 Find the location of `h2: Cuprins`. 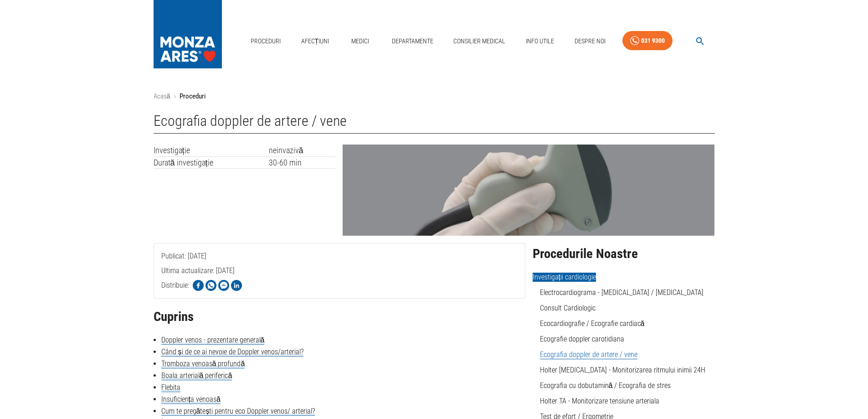

h2: Cuprins is located at coordinates (340, 317).